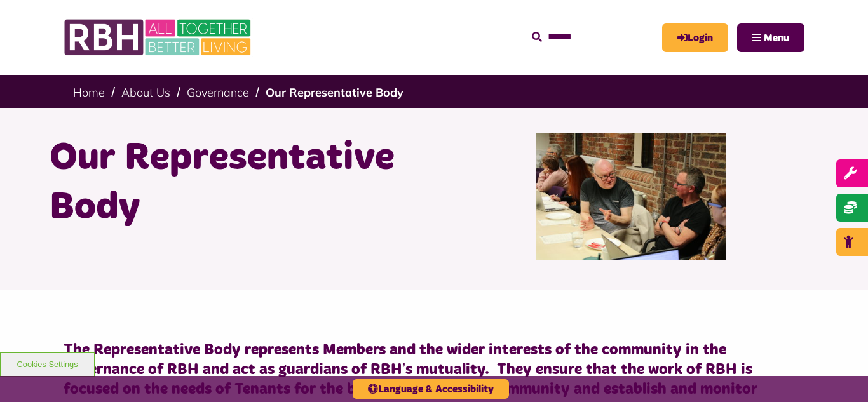 This screenshot has height=402, width=868. Describe the element at coordinates (695, 38) in the screenshot. I see `a: MyRBH` at that location.